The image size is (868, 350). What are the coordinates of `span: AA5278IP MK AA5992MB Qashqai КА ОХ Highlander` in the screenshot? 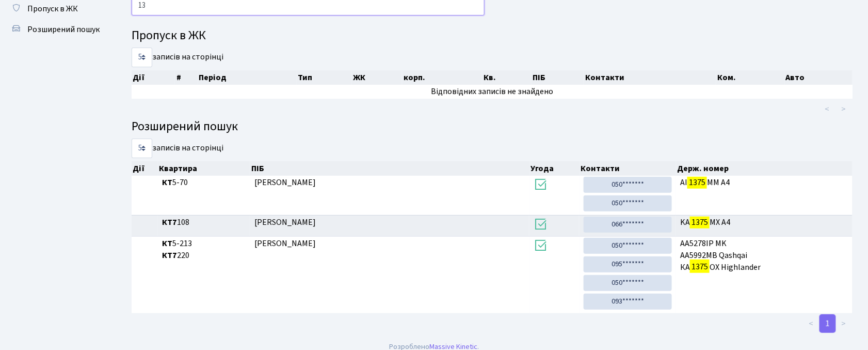 It's located at (765, 255).